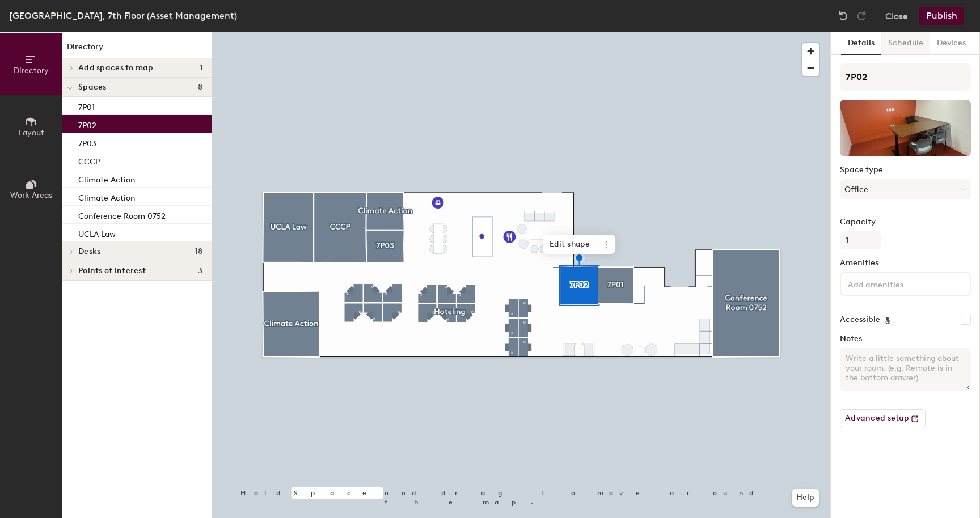 The height and width of the screenshot is (518, 980). What do you see at coordinates (905, 170) in the screenshot?
I see `label: Space type` at bounding box center [905, 170].